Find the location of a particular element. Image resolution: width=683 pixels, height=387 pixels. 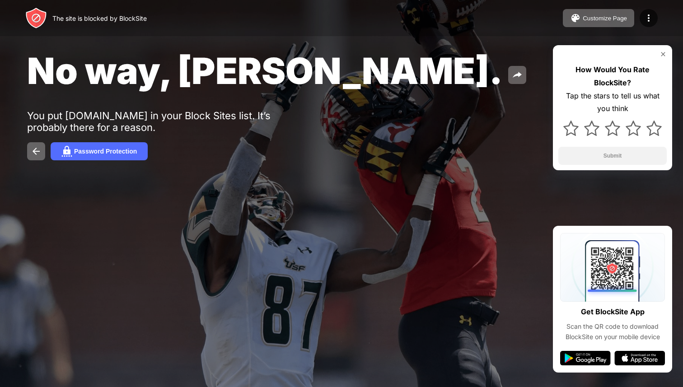

div: Get BlockSite App is located at coordinates (612, 312).